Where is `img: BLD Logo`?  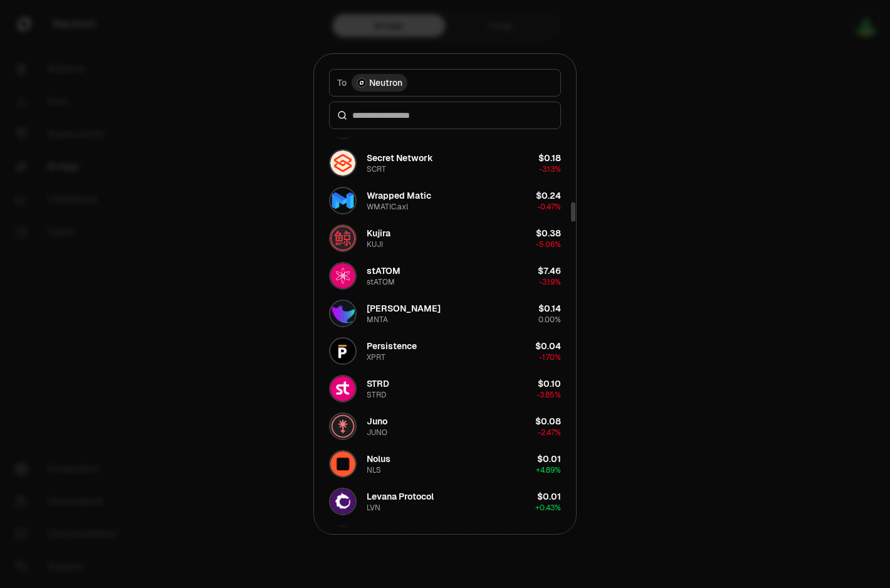 img: BLD Logo is located at coordinates (343, 539).